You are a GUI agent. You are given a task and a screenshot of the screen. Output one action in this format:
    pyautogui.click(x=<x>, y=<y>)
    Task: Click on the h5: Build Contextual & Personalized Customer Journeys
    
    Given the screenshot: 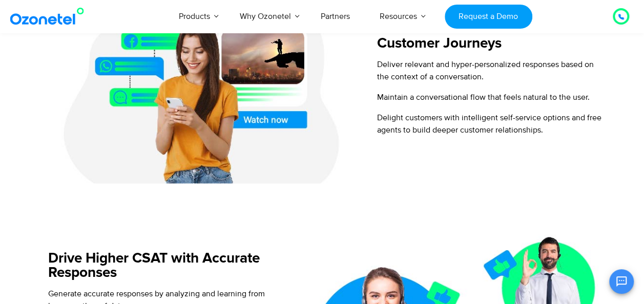 What is the action you would take?
    pyautogui.click(x=491, y=36)
    